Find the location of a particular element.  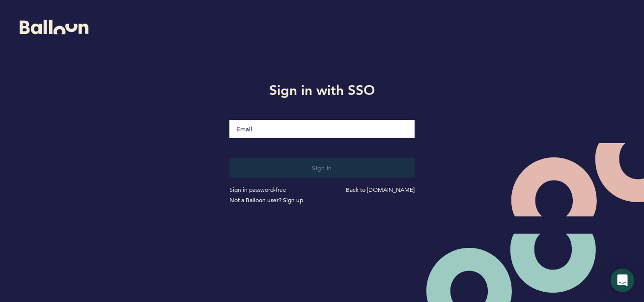

a: Not a Balloon user? Sign up is located at coordinates (266, 200).